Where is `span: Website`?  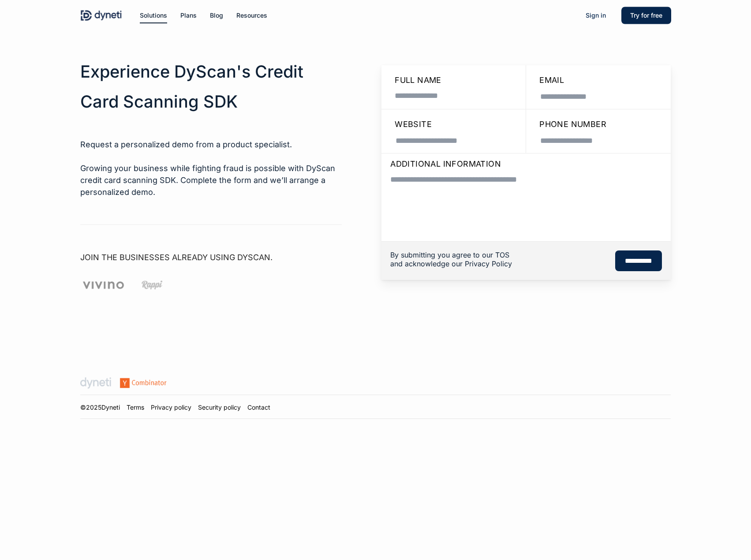
span: Website is located at coordinates (411, 124).